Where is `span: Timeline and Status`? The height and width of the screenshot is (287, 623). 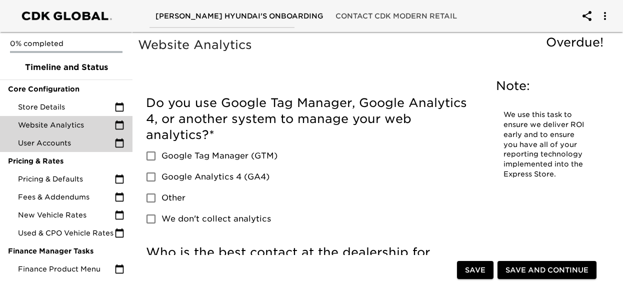 span: Timeline and Status is located at coordinates (66, 67).